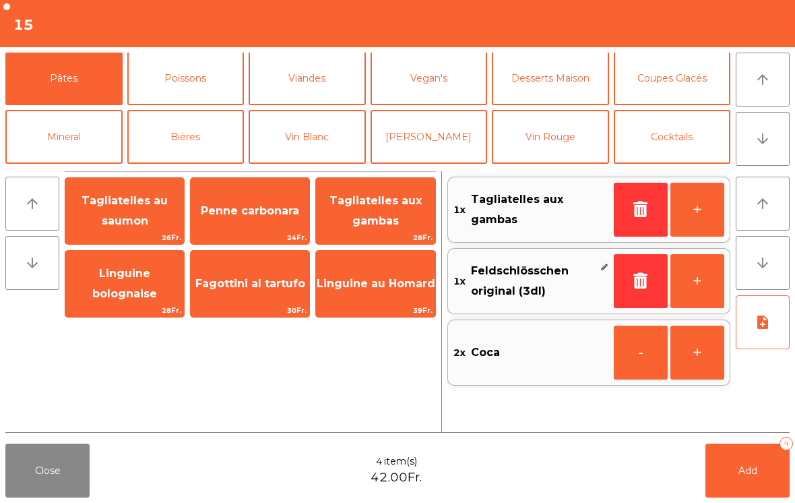 The image size is (795, 503). Describe the element at coordinates (125, 283) in the screenshot. I see `span: Linguine bolognaise` at that location.